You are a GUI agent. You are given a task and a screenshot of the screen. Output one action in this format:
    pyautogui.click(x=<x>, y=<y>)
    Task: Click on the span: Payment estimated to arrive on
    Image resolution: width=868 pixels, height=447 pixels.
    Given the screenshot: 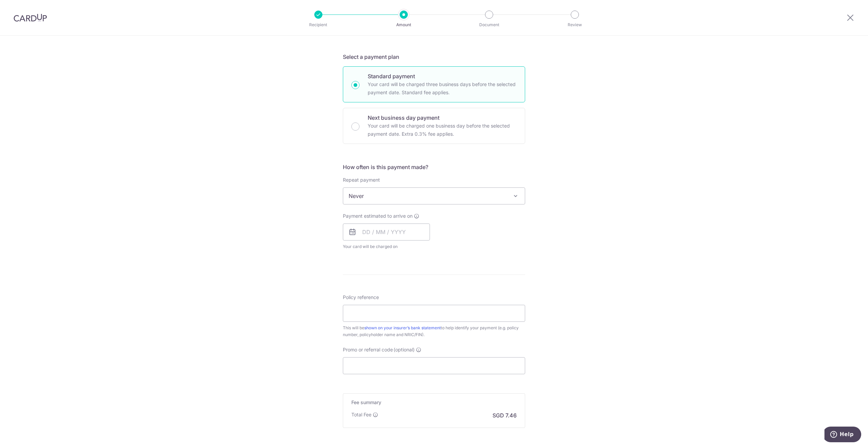 What is the action you would take?
    pyautogui.click(x=378, y=216)
    